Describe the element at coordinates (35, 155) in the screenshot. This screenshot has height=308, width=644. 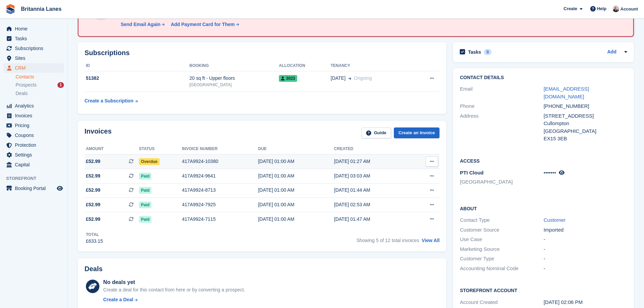
I see `span: Settings` at that location.